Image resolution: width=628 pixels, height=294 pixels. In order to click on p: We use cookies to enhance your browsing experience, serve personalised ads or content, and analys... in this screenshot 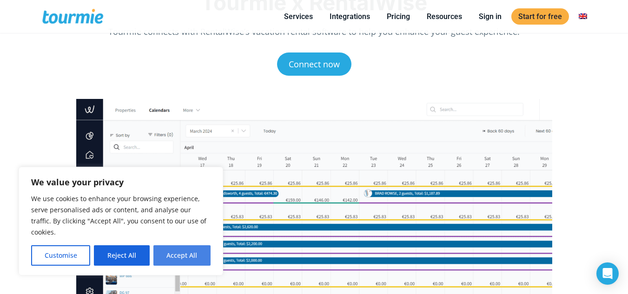, I will do `click(121, 216)`.